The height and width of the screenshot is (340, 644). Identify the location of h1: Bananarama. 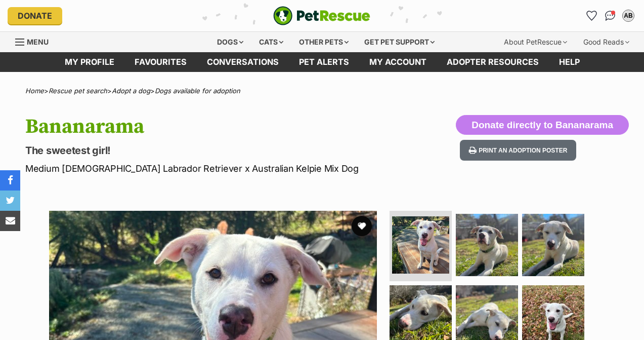
(209, 127).